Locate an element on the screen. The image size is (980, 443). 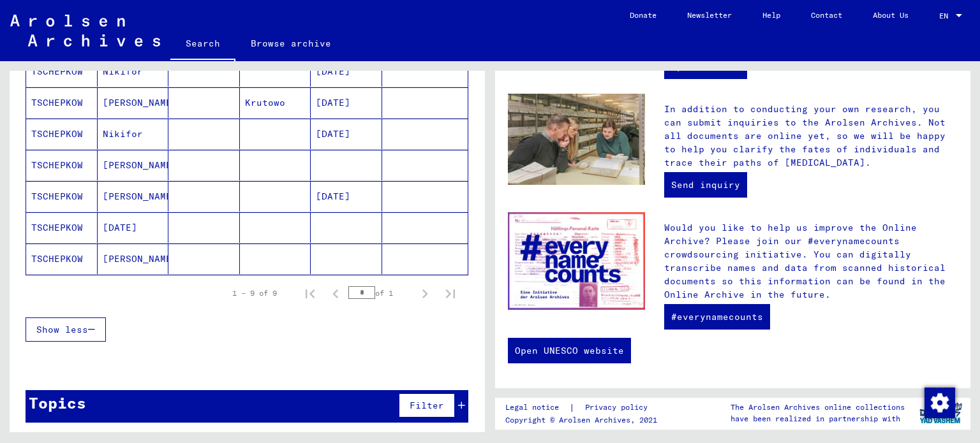
div: of 1 is located at coordinates (380, 293).